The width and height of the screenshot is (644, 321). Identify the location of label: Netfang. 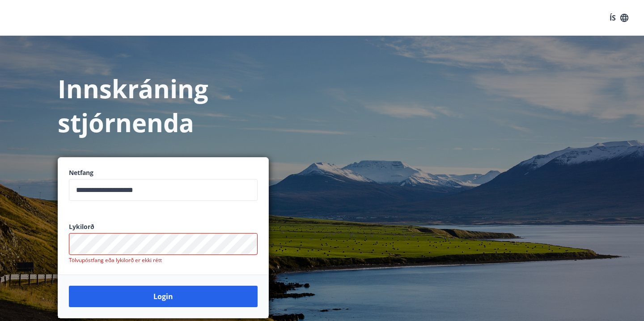
(164, 173).